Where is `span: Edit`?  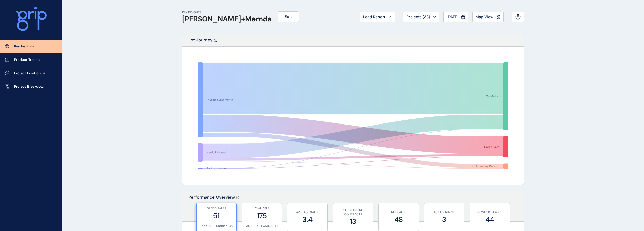 span: Edit is located at coordinates (288, 17).